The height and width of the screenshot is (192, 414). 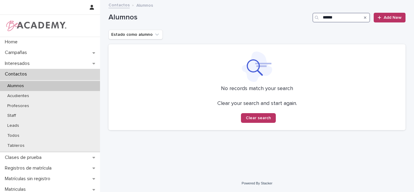 What do you see at coordinates (390, 18) in the screenshot?
I see `a: Add New` at bounding box center [390, 18].